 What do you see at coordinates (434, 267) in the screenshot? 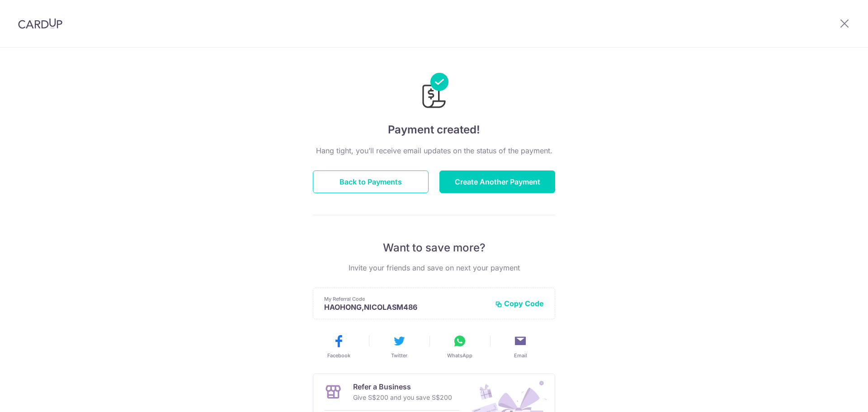
I see `p: Invite your friends and save on next your payment` at bounding box center [434, 267].